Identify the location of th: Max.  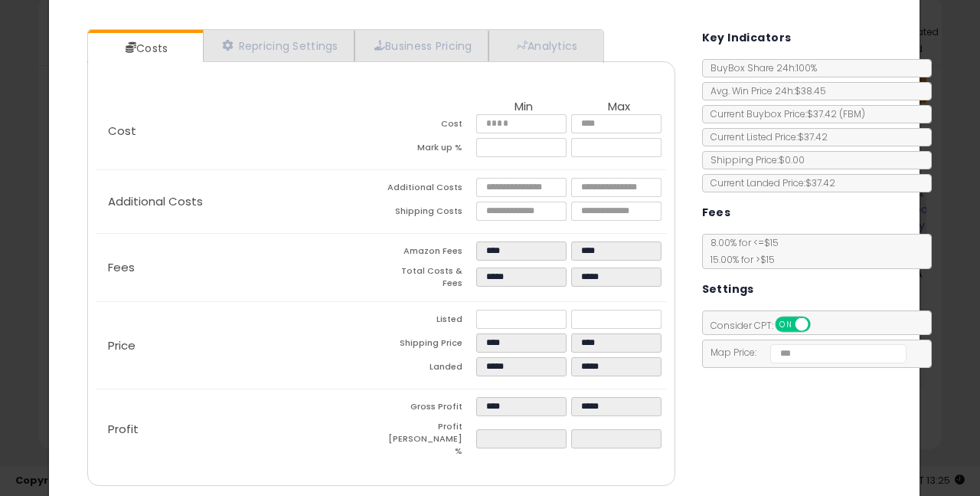
(618, 107).